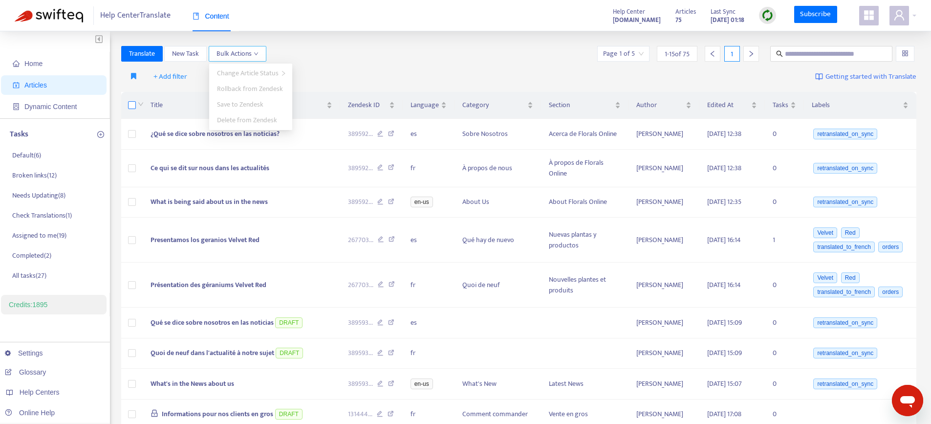  What do you see at coordinates (30, 413) in the screenshot?
I see `a: Online Help` at bounding box center [30, 413].